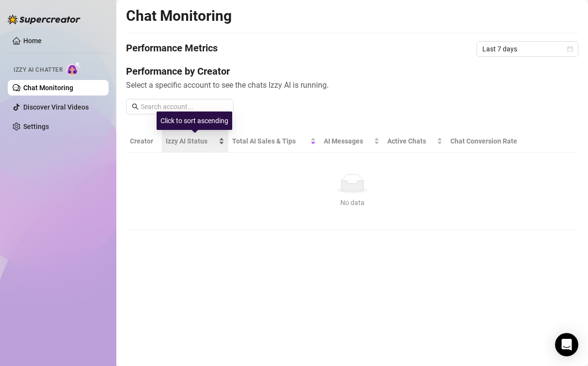  I want to click on span: Active Chats, so click(411, 141).